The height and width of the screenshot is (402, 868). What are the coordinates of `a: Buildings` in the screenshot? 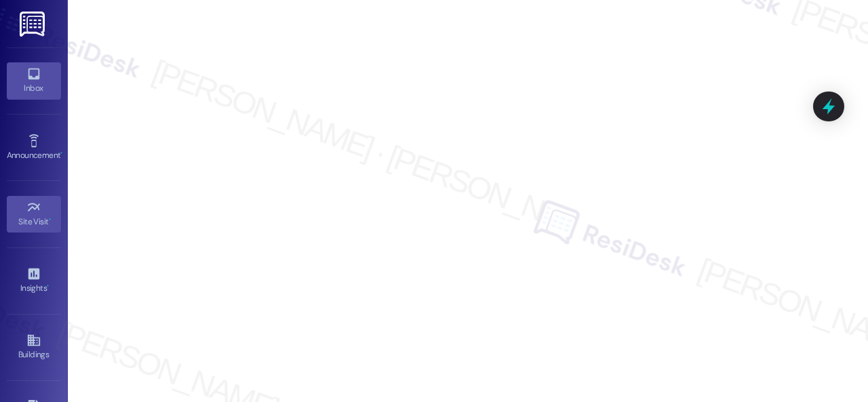 It's located at (34, 347).